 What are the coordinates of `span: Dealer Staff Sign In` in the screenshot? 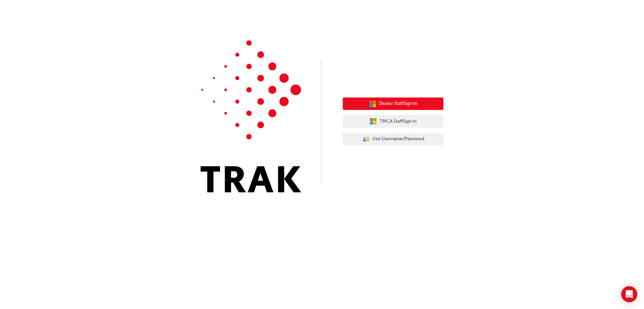 It's located at (398, 103).